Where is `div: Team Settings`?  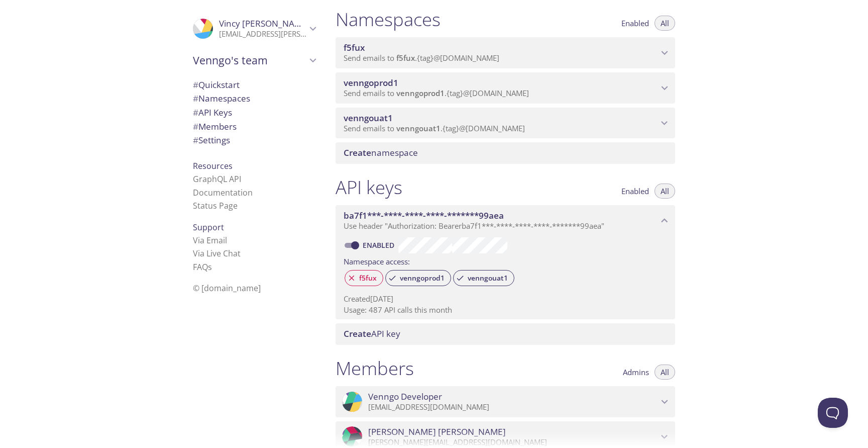
div: Team Settings is located at coordinates (254, 140).